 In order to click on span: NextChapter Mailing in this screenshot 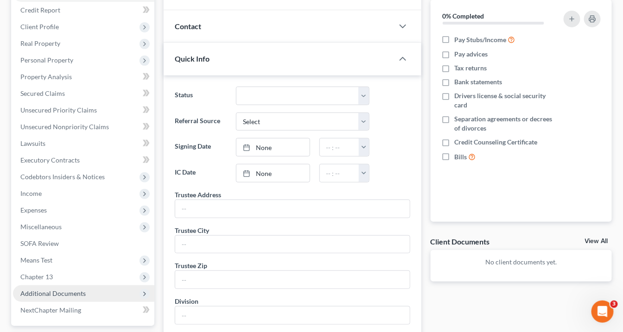, I will do `click(51, 310)`.